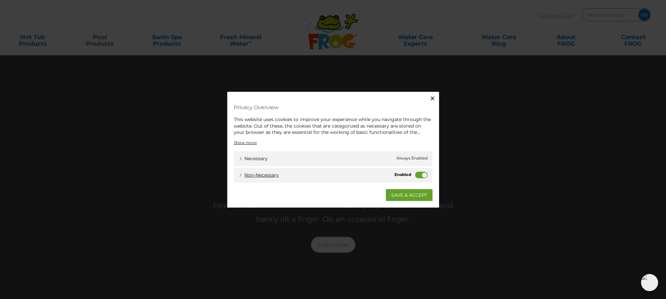  Describe the element at coordinates (412, 158) in the screenshot. I see `span: Always Enabled` at that location.